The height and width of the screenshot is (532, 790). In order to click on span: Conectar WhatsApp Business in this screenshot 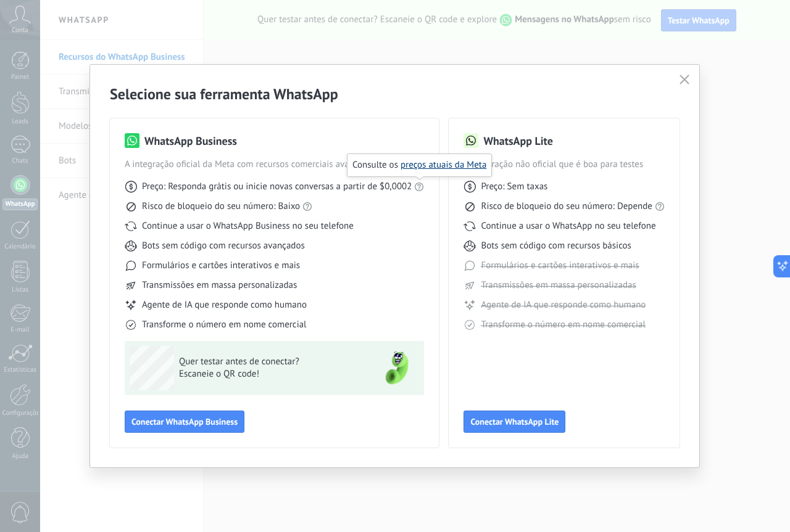, I will do `click(184, 422)`.